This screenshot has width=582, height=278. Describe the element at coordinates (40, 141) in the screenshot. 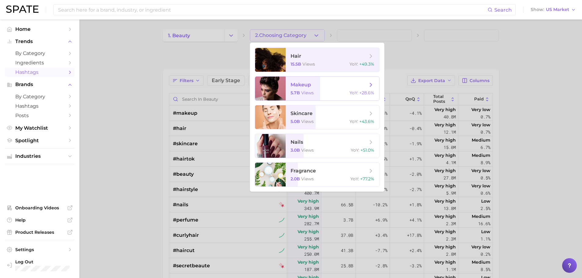

I see `a: Spotlight` at that location.